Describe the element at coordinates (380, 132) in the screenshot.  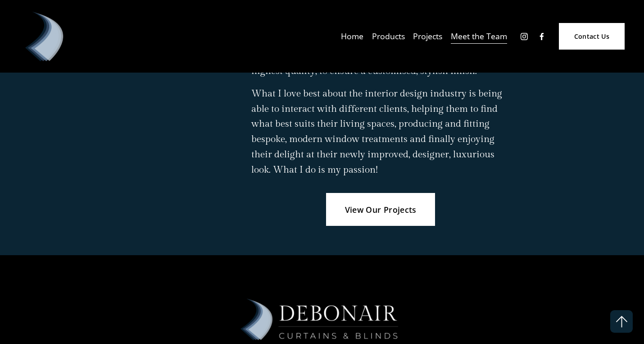
I see `p: What I love best about the interior design industry is being able to interact with different clie...` at that location.